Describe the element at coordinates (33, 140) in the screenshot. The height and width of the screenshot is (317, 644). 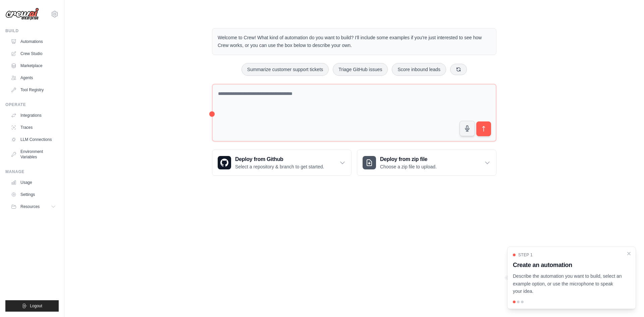
I see `a: LLM Connections` at that location.